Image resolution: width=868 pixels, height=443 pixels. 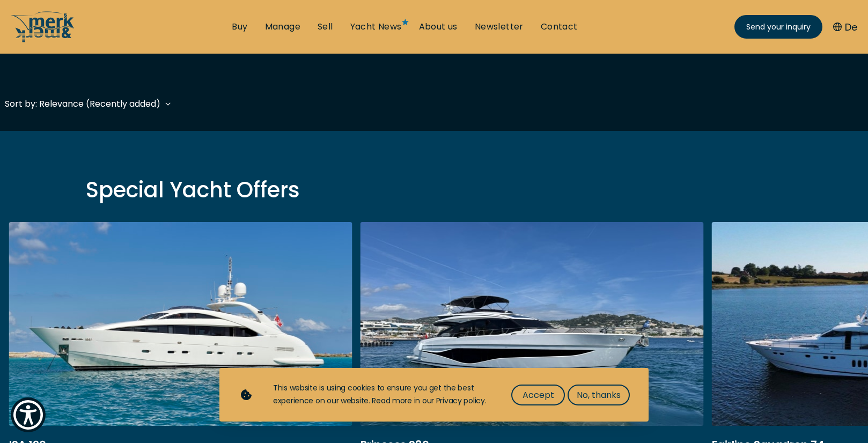 I want to click on button: Show Accessibility Preferences, so click(x=27, y=415).